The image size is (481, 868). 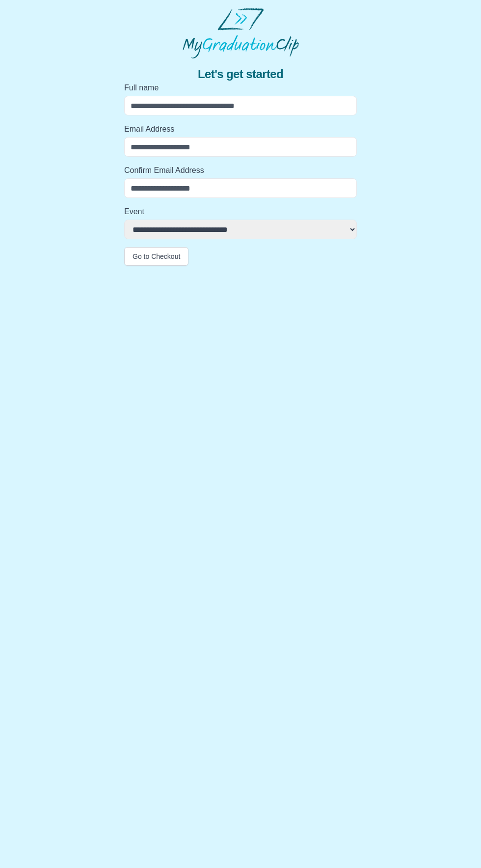 I want to click on button: Go to Checkout, so click(x=156, y=256).